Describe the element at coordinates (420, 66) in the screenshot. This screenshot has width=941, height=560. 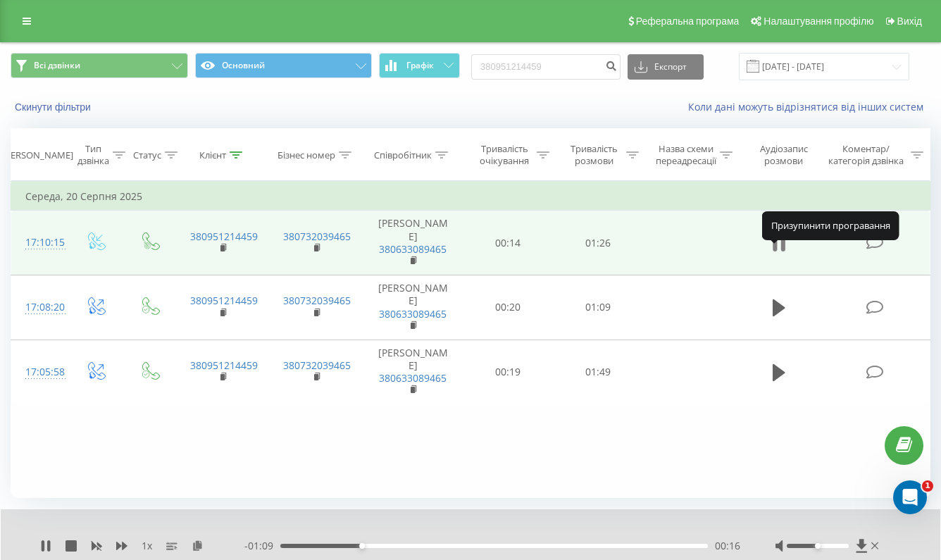
I see `span: Графік` at that location.